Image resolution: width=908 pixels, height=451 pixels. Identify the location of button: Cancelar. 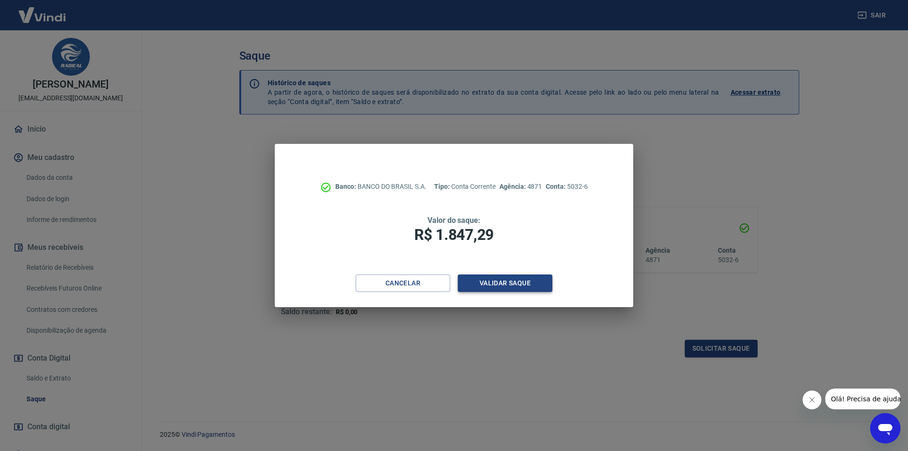
(403, 283).